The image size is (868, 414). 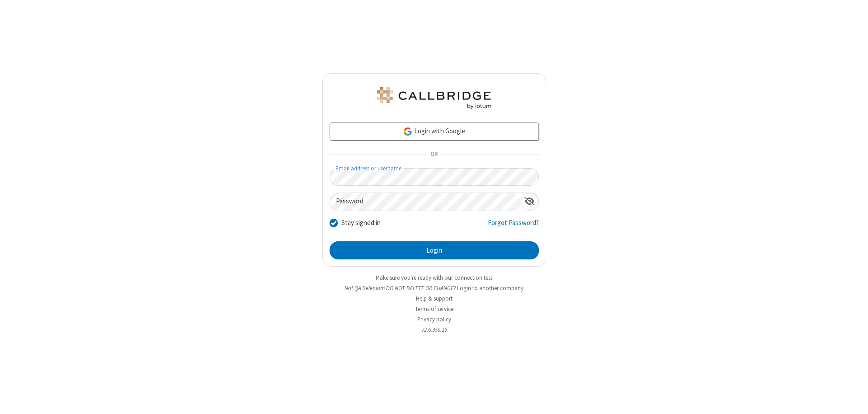 I want to click on label: Stay signed in, so click(x=360, y=223).